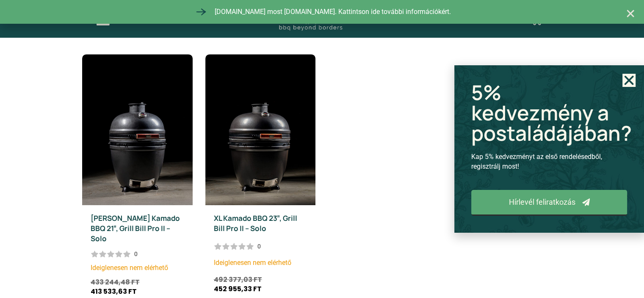  What do you see at coordinates (260, 129) in the screenshot?
I see `img: xl kamado bbq grill bill pro II 2` at bounding box center [260, 129].